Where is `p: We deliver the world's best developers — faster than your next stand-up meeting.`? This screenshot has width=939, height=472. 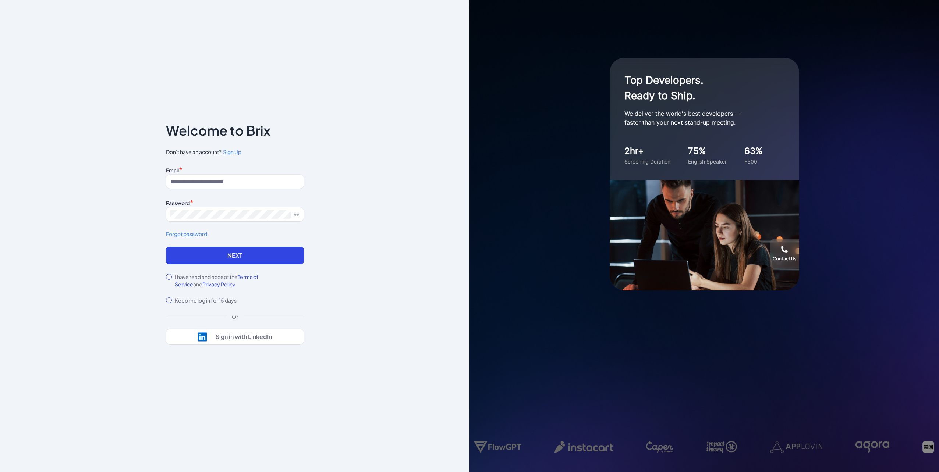 p: We deliver the world's best developers — faster than your next stand-up meeting. is located at coordinates (698, 118).